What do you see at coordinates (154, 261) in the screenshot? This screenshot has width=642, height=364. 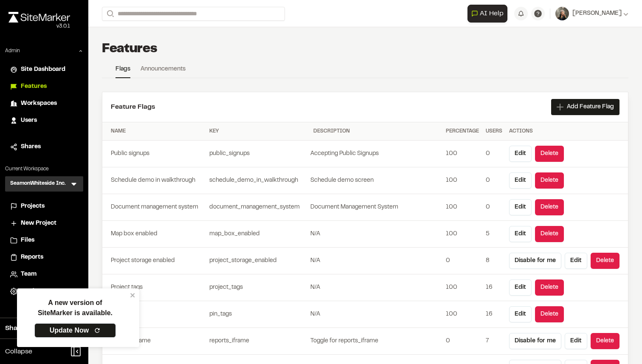 I see `td: Project storage enabled` at bounding box center [154, 261].